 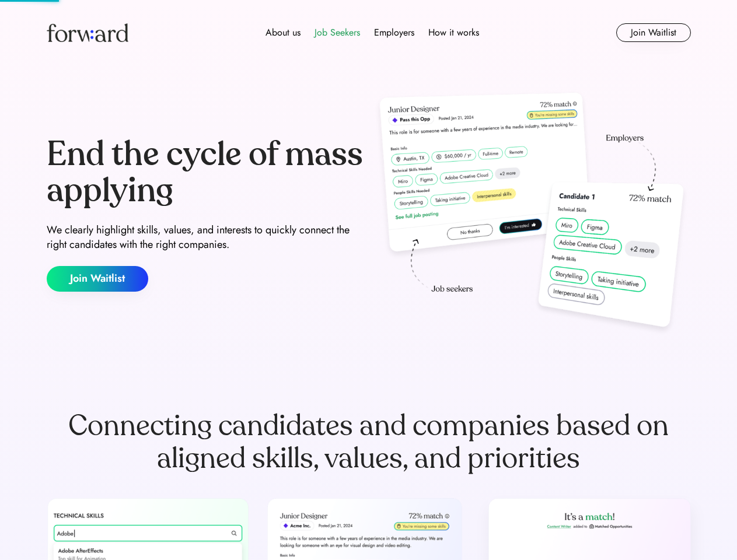 I want to click on img: hero-image.png, so click(x=532, y=214).